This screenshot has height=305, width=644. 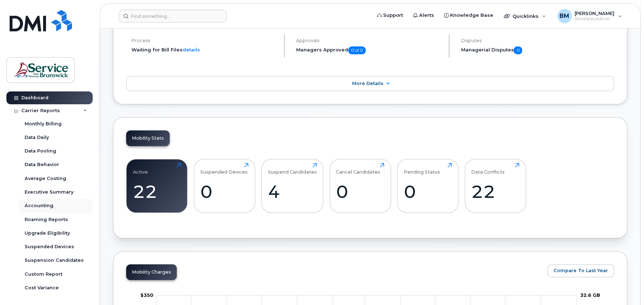 What do you see at coordinates (538, 50) in the screenshot?
I see `h5: Managerial Disputes` at bounding box center [538, 50].